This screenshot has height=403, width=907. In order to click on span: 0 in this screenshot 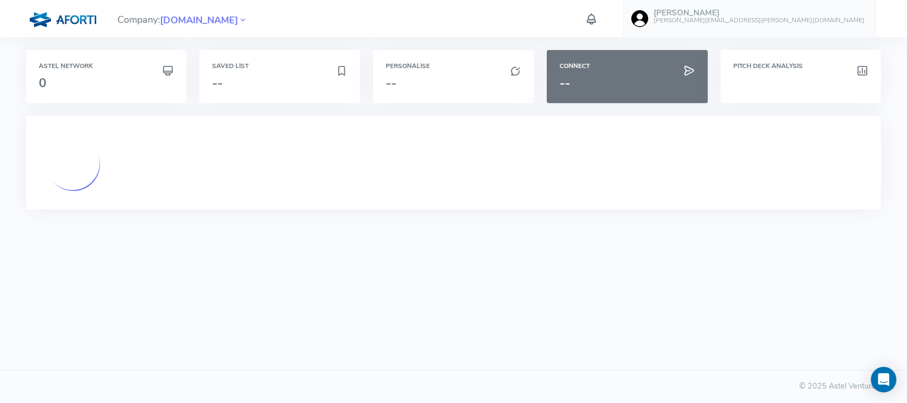, I will do `click(42, 83)`.